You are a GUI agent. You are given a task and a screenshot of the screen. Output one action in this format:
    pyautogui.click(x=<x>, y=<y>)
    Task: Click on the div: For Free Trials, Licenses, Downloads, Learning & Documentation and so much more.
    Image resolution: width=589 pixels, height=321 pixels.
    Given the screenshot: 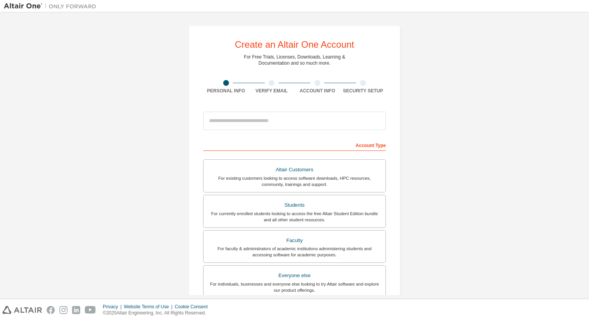 What is the action you would take?
    pyautogui.click(x=294, y=60)
    